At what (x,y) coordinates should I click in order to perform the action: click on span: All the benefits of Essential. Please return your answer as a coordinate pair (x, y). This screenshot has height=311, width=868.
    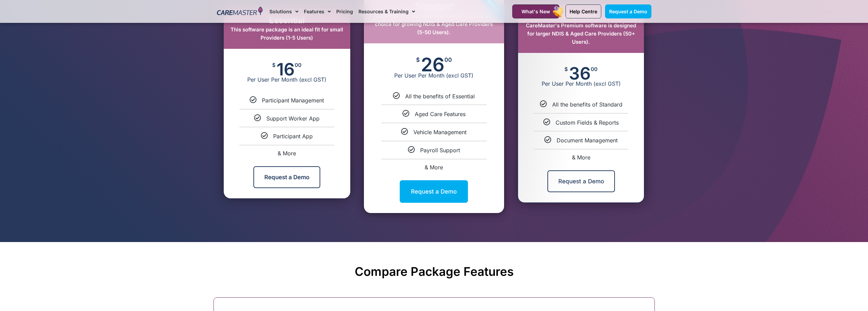
    Looking at the image, I should click on (440, 96).